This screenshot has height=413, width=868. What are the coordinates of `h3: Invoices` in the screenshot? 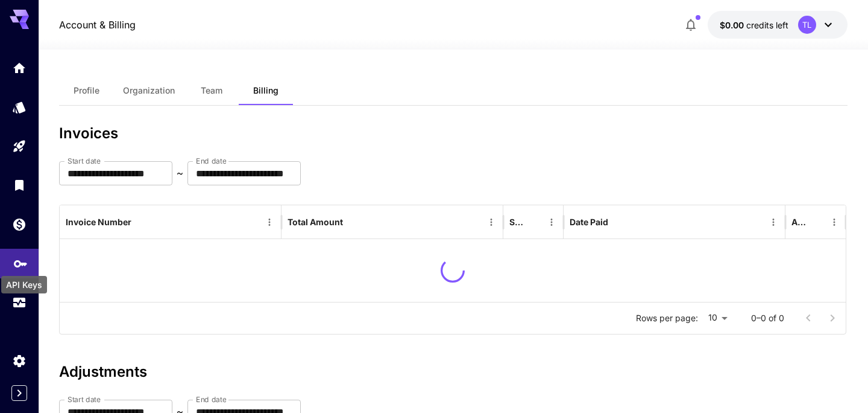 It's located at (453, 133).